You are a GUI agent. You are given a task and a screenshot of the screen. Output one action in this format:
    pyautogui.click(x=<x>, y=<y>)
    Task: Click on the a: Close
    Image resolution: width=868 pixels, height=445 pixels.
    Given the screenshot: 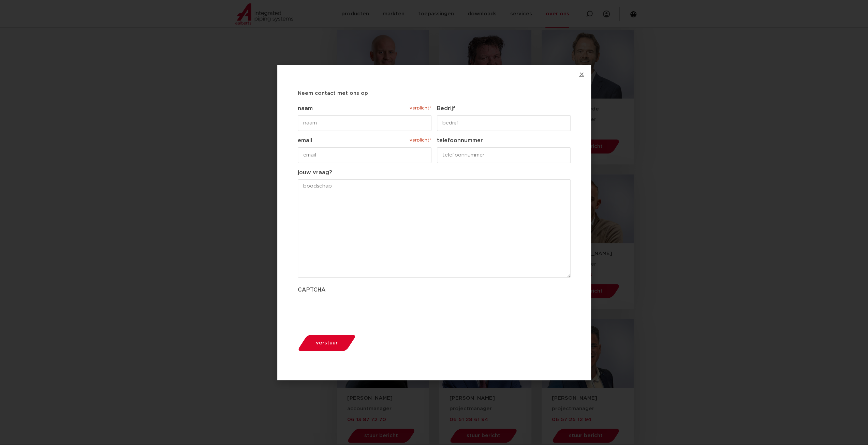 What is the action you would take?
    pyautogui.click(x=582, y=74)
    